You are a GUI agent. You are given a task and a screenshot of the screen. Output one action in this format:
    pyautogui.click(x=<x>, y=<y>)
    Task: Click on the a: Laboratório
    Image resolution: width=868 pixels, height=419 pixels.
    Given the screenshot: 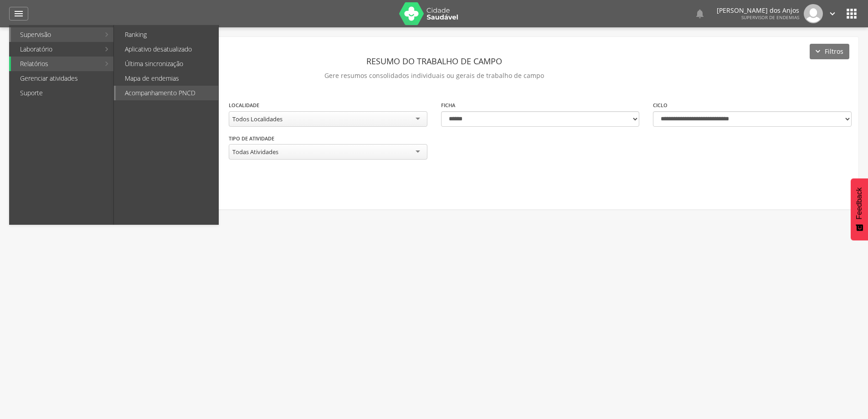 What is the action you would take?
    pyautogui.click(x=55, y=49)
    